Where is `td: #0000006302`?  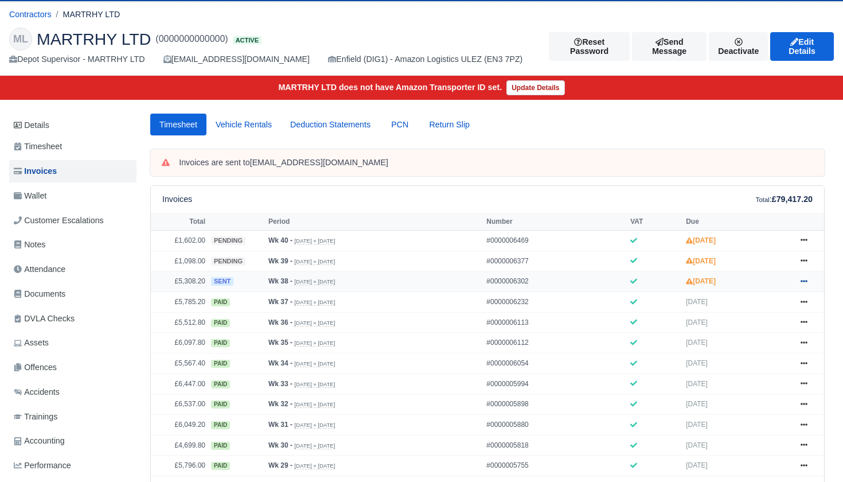
td: #0000006302 is located at coordinates (555, 282).